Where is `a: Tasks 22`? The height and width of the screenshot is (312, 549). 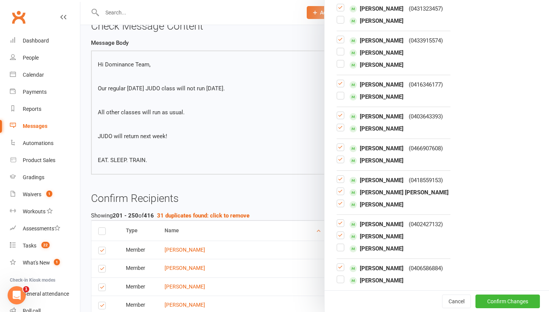
a: Tasks 22 is located at coordinates (45, 245).